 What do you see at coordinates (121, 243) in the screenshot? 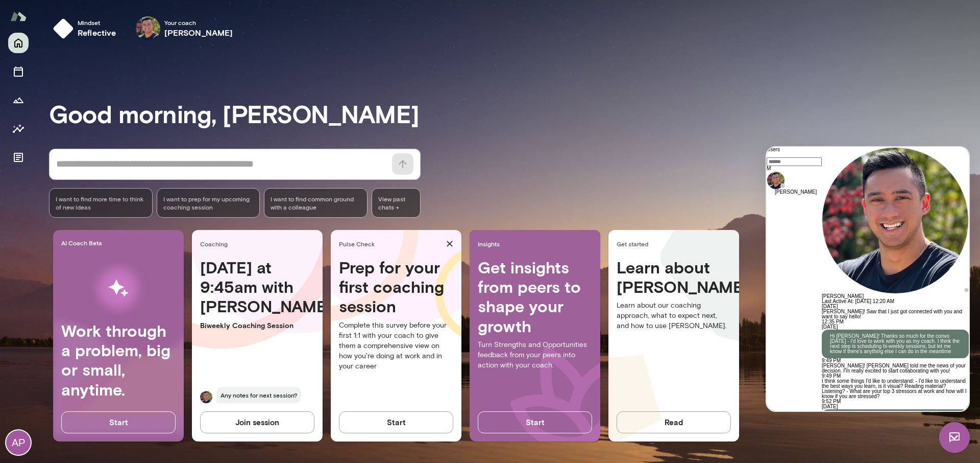
I see `span: AI Coach Beta` at bounding box center [121, 243].